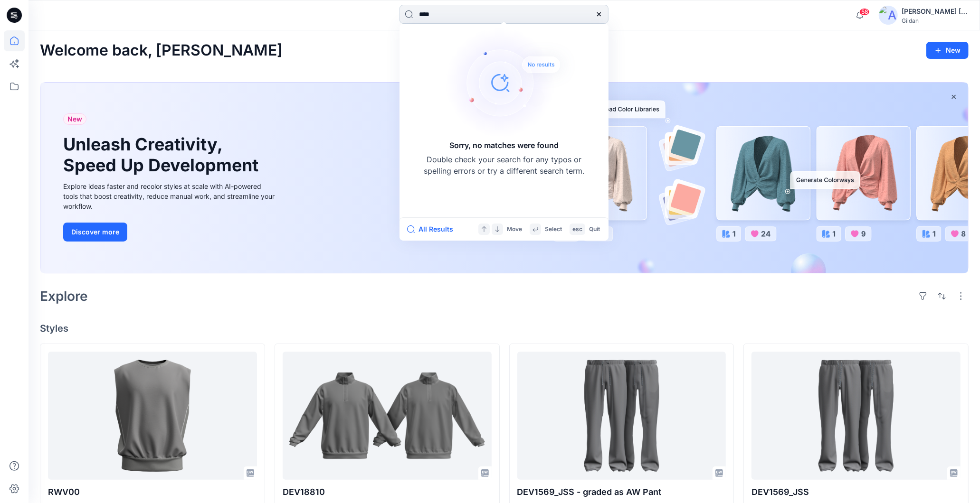  Describe the element at coordinates (577, 229) in the screenshot. I see `p: esc` at that location.